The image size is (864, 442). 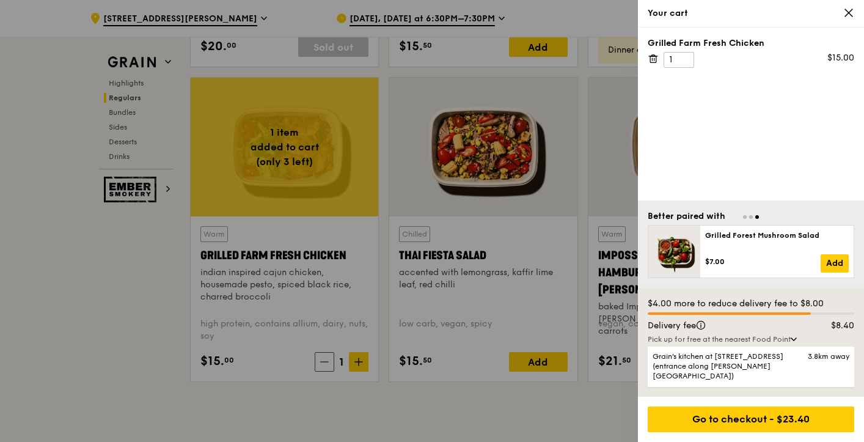 What do you see at coordinates (835, 263) in the screenshot?
I see `a: Add` at bounding box center [835, 263].